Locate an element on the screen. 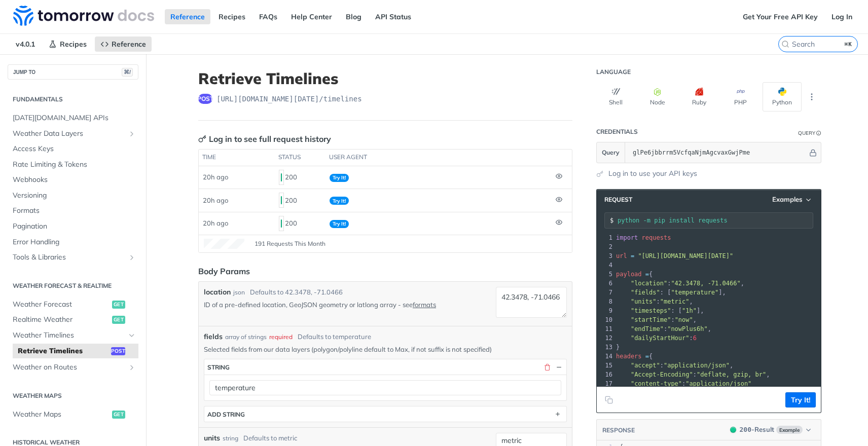  span: "endTime" is located at coordinates (647, 329).